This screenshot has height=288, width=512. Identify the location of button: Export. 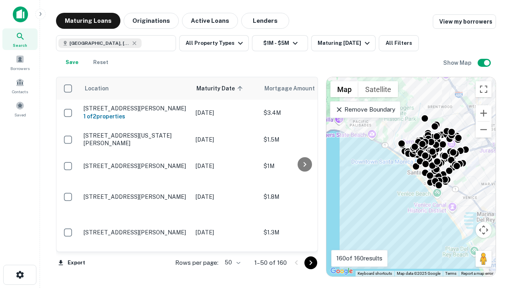
(72, 263).